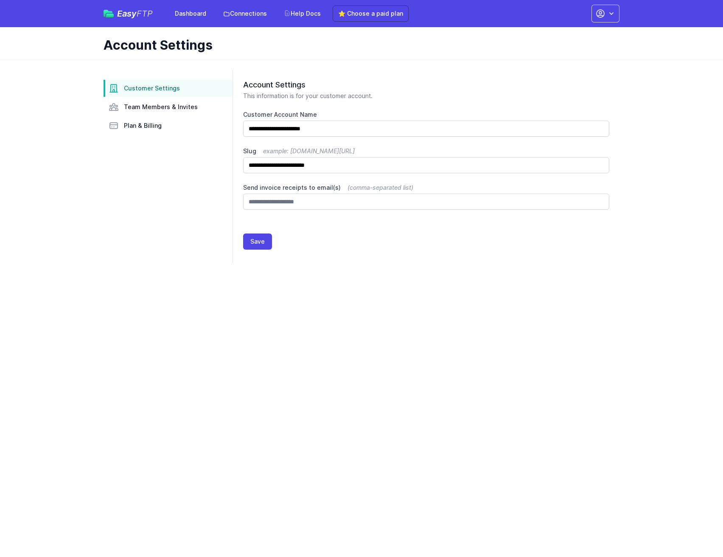 Image resolution: width=723 pixels, height=557 pixels. I want to click on button: Save, so click(258, 242).